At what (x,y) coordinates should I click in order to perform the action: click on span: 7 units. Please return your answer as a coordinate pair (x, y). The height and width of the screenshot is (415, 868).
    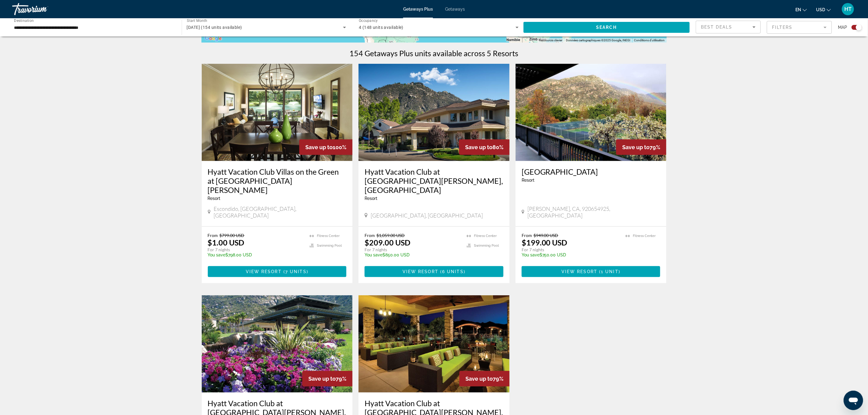
    Looking at the image, I should click on (296, 272).